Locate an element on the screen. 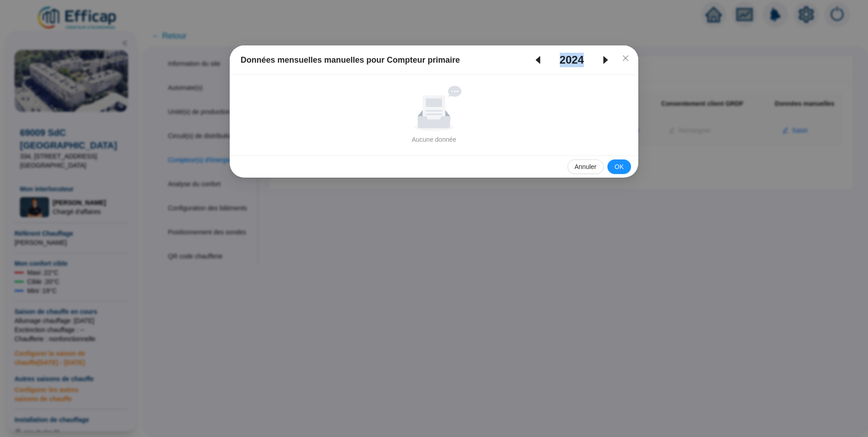 This screenshot has height=437, width=868. span: OK is located at coordinates (619, 167).